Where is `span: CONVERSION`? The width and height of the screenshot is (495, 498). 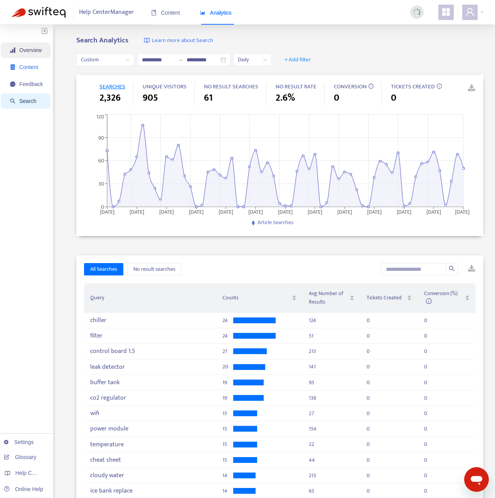 span: CONVERSION is located at coordinates (350, 86).